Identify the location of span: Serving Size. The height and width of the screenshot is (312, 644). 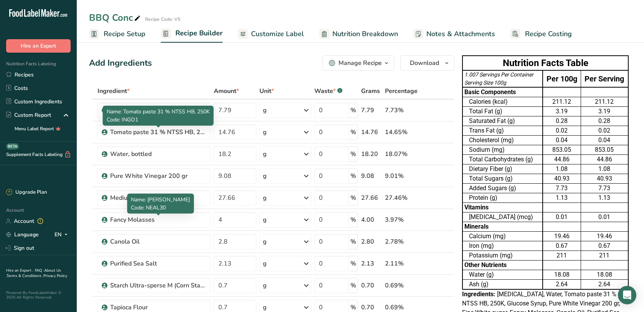
(479, 83).